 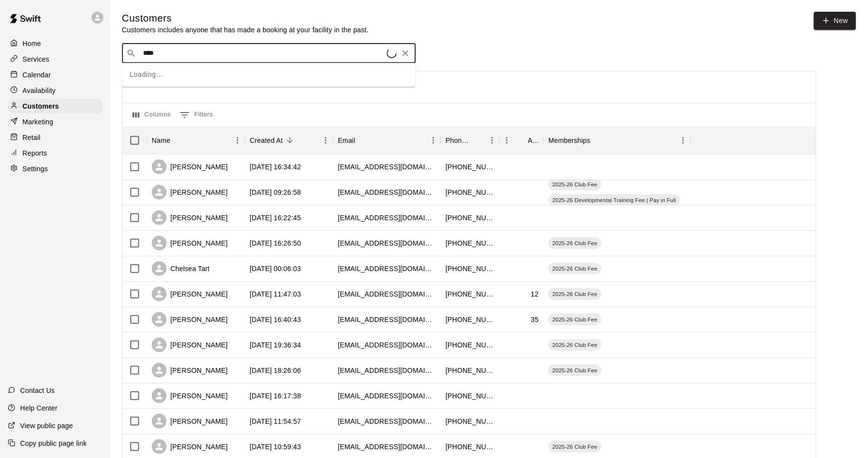 What do you see at coordinates (38, 408) in the screenshot?
I see `p: Help Center` at bounding box center [38, 408].